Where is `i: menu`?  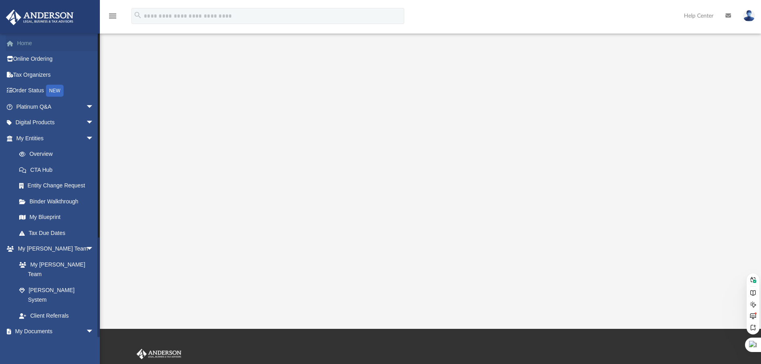 i: menu is located at coordinates (113, 16).